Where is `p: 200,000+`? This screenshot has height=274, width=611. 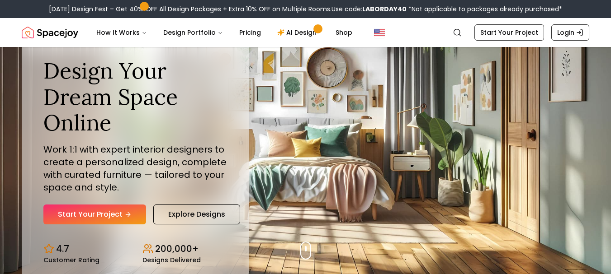
p: 200,000+ is located at coordinates (177, 249).